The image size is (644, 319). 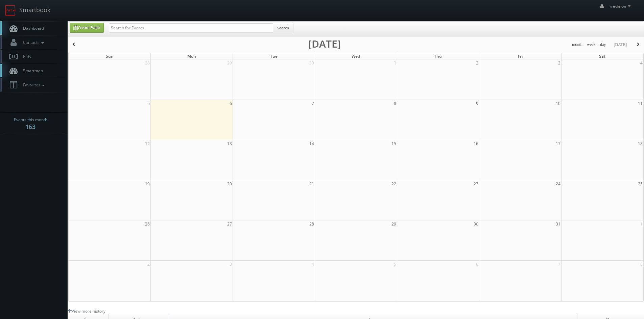 What do you see at coordinates (558, 144) in the screenshot?
I see `span: 17` at bounding box center [558, 144].